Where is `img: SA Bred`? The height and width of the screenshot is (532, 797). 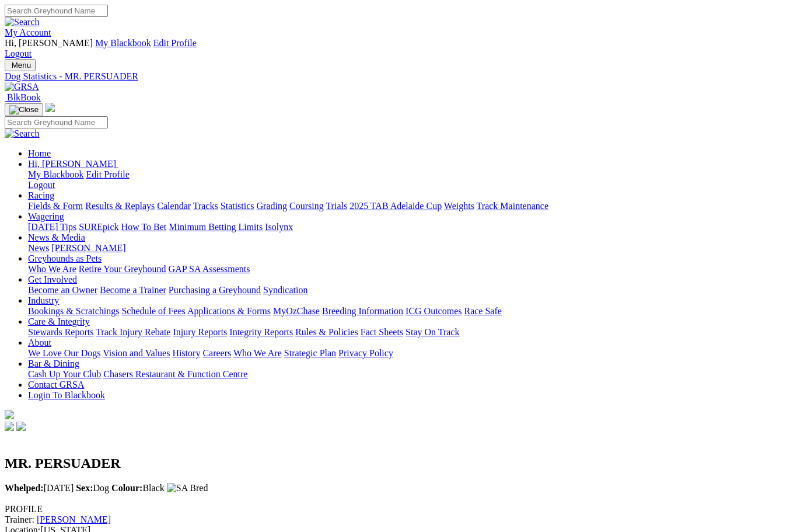
img: SA Bred is located at coordinates (187, 488).